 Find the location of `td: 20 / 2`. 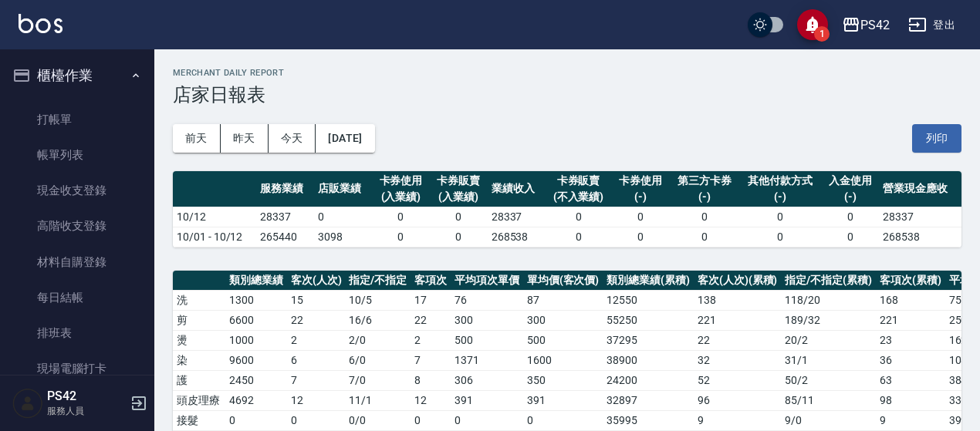

td: 20 / 2 is located at coordinates (829, 340).